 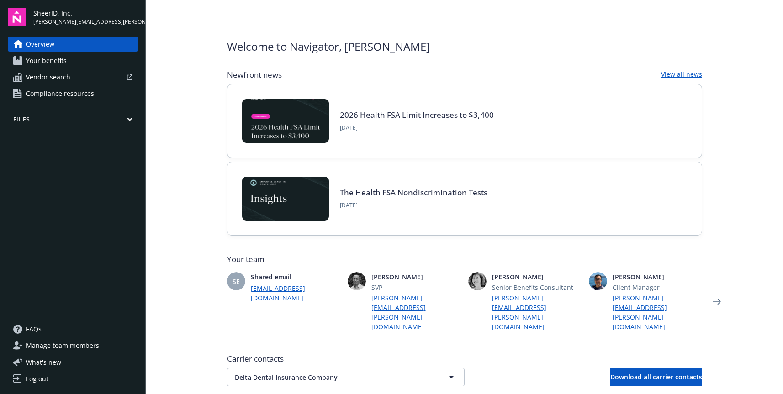 I want to click on a: Vendor search, so click(x=73, y=77).